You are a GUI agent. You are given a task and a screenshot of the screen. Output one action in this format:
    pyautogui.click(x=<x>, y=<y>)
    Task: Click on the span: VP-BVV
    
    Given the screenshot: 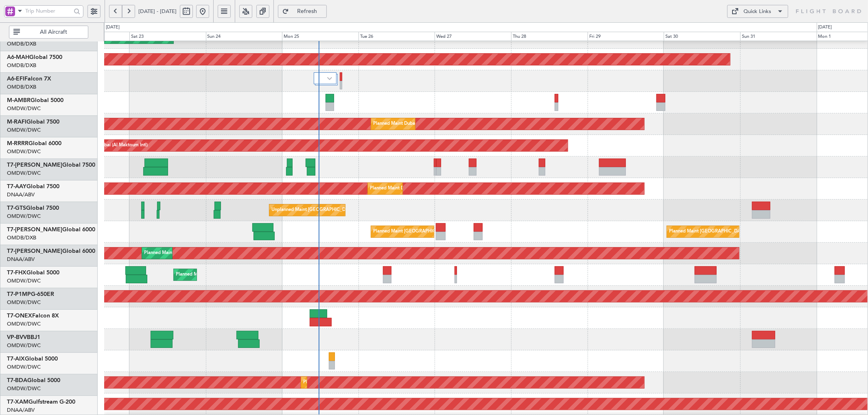 What is the action you would take?
    pyautogui.click(x=17, y=337)
    